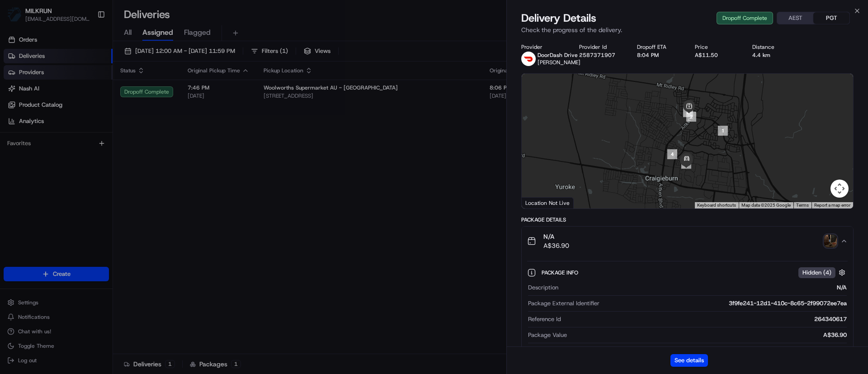  Describe the element at coordinates (561, 273) in the screenshot. I see `span: Package Info` at that location.